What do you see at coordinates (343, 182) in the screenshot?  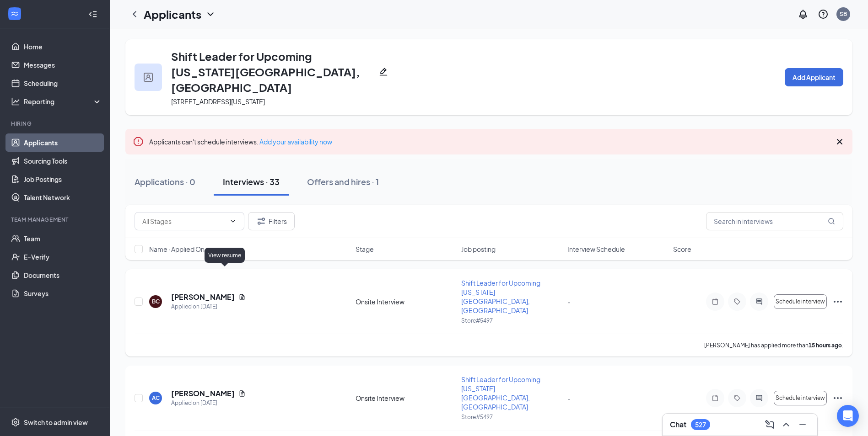 I see `div: Offers and hires · 1` at bounding box center [343, 182].